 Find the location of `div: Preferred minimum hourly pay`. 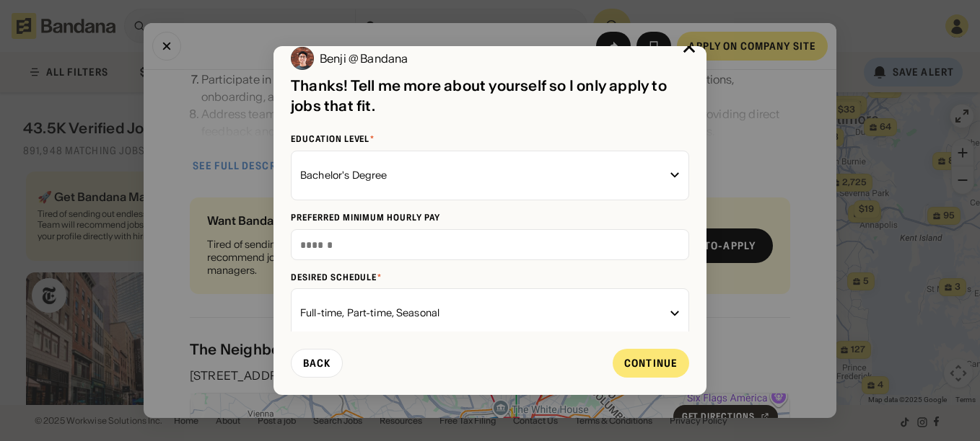

div: Preferred minimum hourly pay is located at coordinates (490, 218).